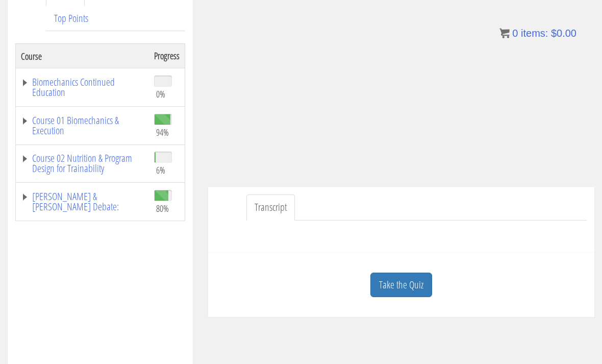 This screenshot has width=602, height=364. Describe the element at coordinates (505, 34) in the screenshot. I see `img: icon11.png` at that location.